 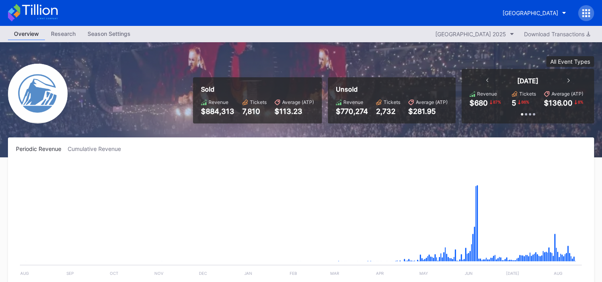 What do you see at coordinates (335, 273) in the screenshot?
I see `text: Mar` at bounding box center [335, 273].